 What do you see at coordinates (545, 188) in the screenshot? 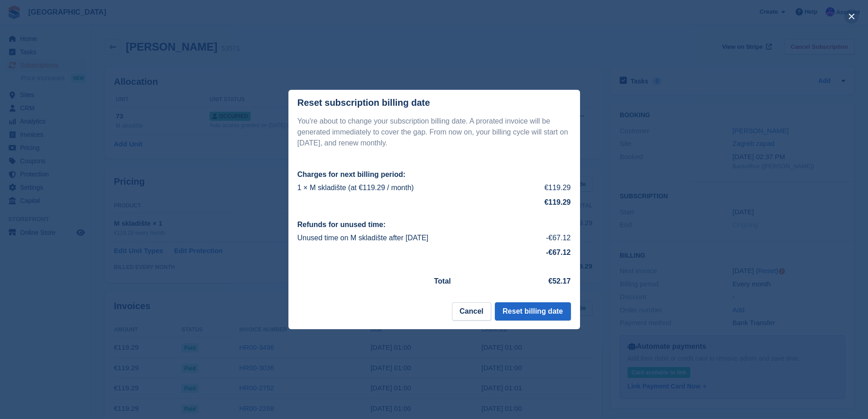
I see `td: €119.29` at bounding box center [545, 188].